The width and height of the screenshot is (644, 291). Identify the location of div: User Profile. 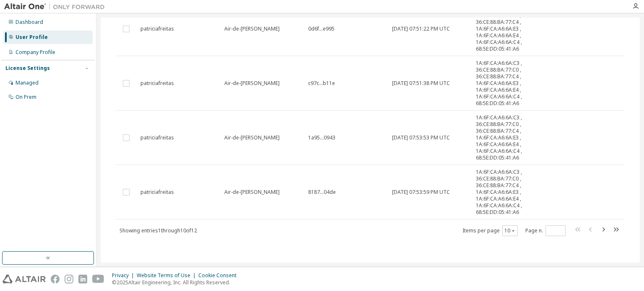
(31, 37).